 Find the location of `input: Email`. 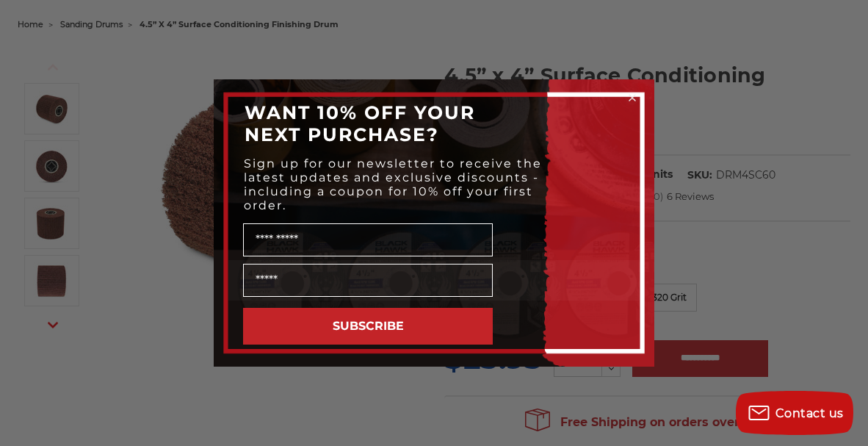

input: Email is located at coordinates (368, 280).